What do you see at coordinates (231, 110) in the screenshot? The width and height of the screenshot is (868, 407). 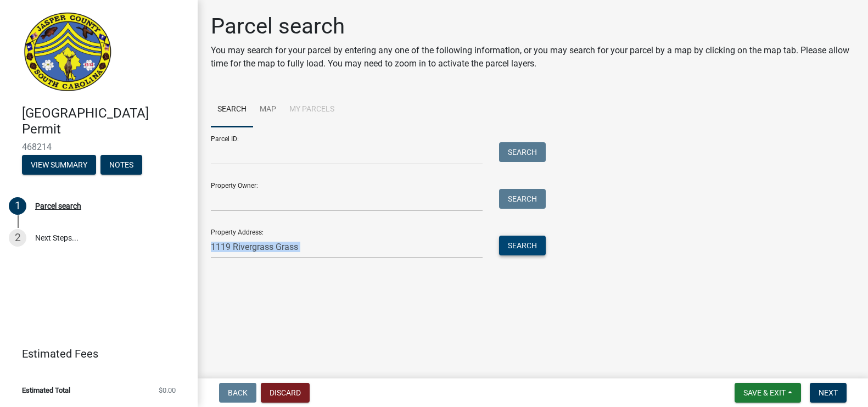 I see `a: Search` at bounding box center [231, 110].